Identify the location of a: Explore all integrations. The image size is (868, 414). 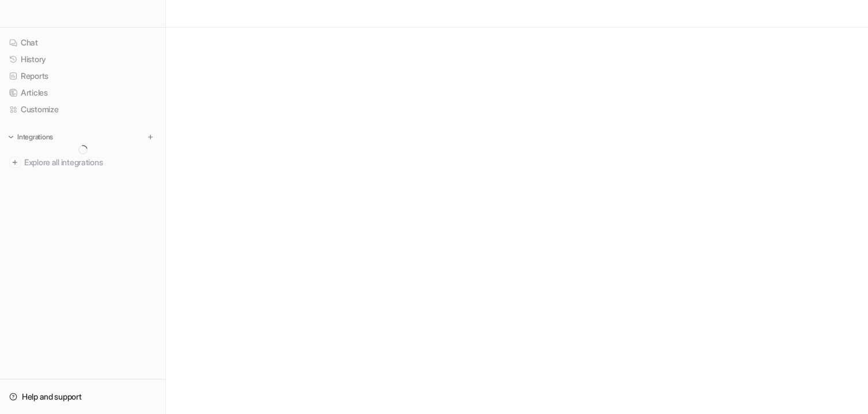
(83, 163).